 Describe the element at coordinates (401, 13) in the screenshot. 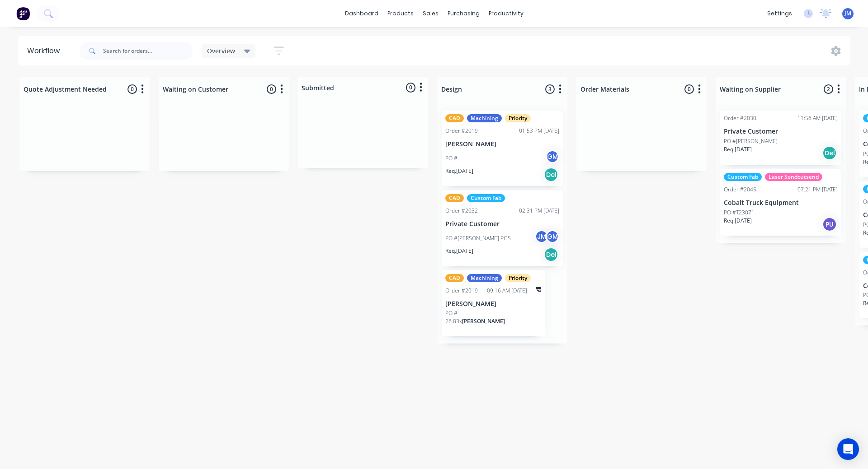

I see `div: products` at that location.